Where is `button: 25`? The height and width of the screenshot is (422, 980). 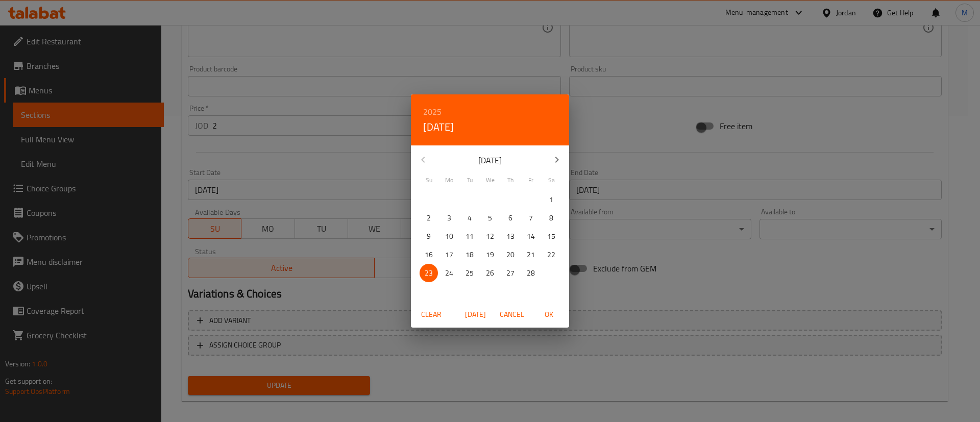
button: 25 is located at coordinates (470, 273).